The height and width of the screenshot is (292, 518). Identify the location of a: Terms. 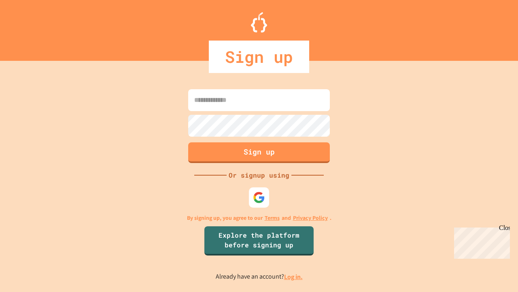
(272, 217).